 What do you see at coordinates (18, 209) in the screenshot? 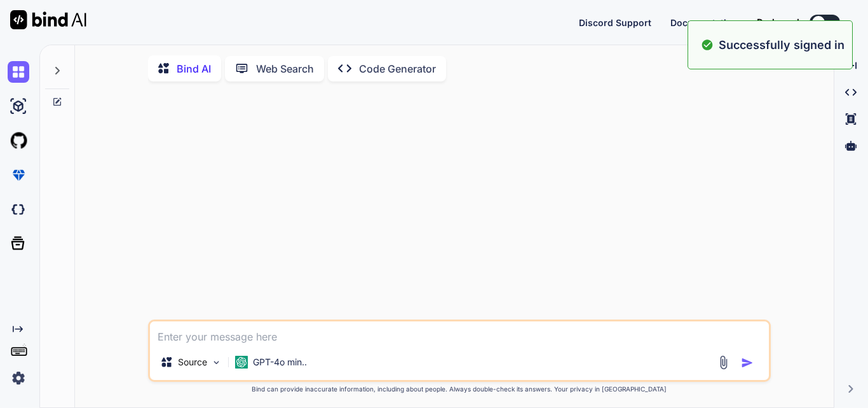
I see `img: darkCloudIdeIcon` at bounding box center [18, 209].